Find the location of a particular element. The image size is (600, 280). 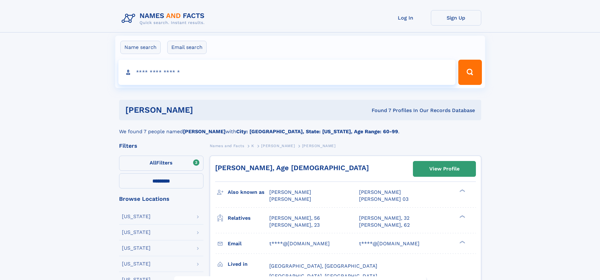

label: Email search is located at coordinates (187, 47).